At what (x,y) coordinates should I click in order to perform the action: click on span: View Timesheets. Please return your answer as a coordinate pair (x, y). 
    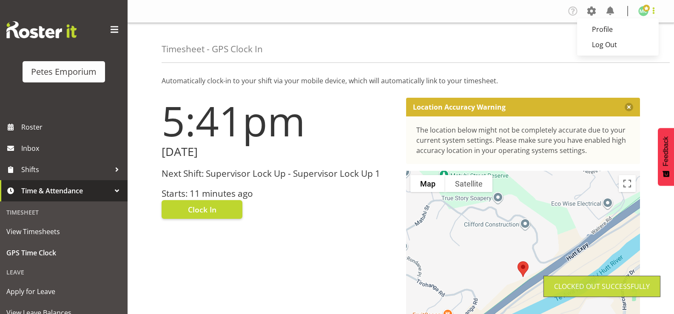
    Looking at the image, I should click on (64, 232).